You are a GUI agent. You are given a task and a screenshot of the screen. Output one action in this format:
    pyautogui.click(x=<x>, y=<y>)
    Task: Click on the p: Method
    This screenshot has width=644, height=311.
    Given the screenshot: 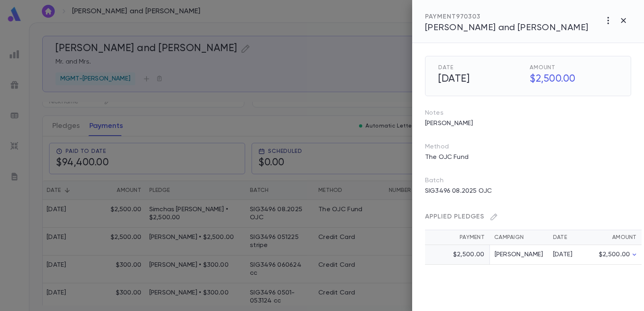 What is the action you would take?
    pyautogui.click(x=446, y=147)
    